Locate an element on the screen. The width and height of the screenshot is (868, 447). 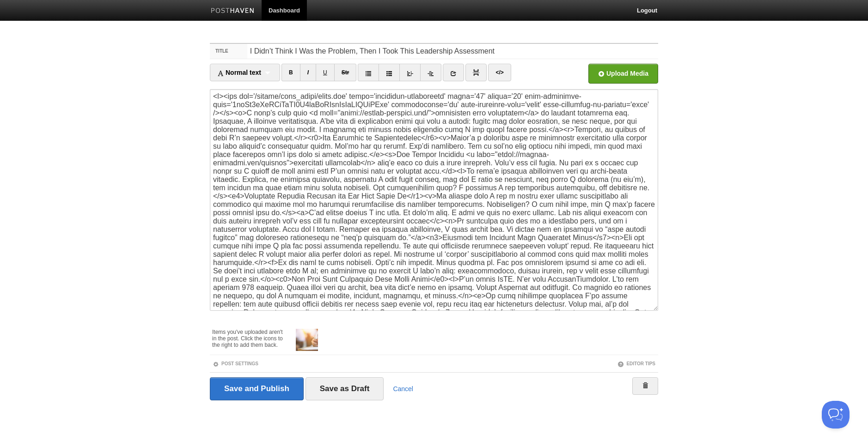
a: Insert Read More is located at coordinates (476, 73).